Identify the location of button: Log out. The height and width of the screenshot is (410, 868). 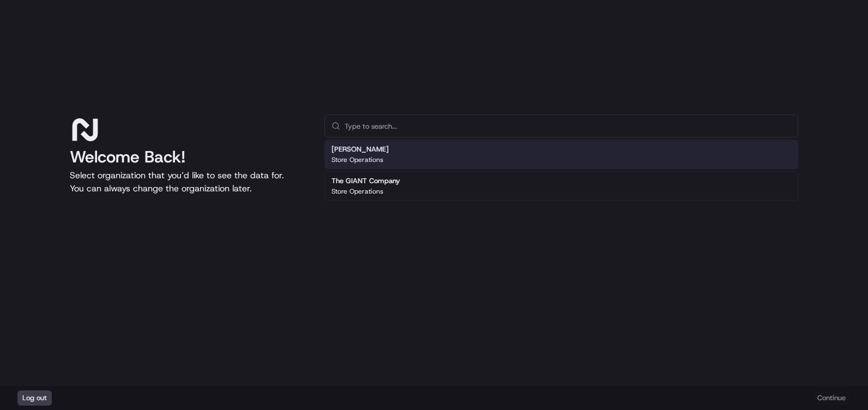
(34, 398).